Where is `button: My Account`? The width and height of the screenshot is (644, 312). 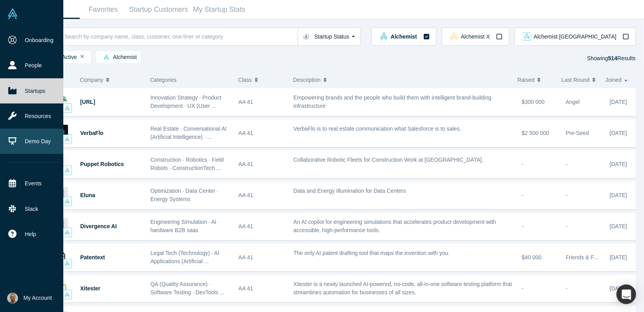 button: My Account is located at coordinates (30, 298).